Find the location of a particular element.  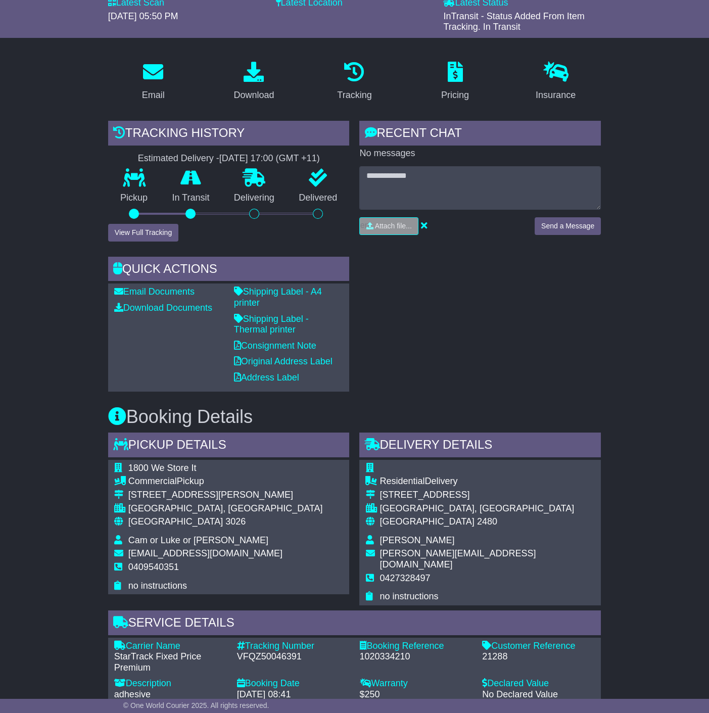

div: Pricing is located at coordinates (455, 95).